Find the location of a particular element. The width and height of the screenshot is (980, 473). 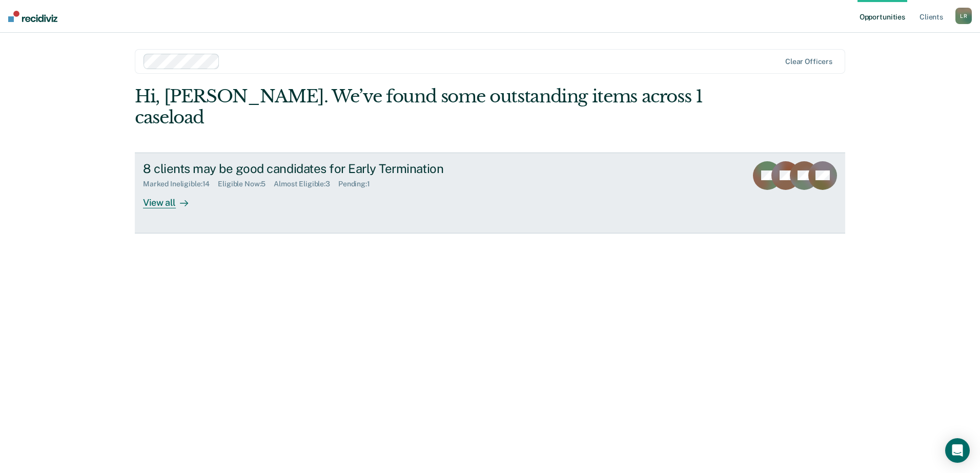

div: 8 clients may be good candidates for Early Termination is located at coordinates (323, 169).